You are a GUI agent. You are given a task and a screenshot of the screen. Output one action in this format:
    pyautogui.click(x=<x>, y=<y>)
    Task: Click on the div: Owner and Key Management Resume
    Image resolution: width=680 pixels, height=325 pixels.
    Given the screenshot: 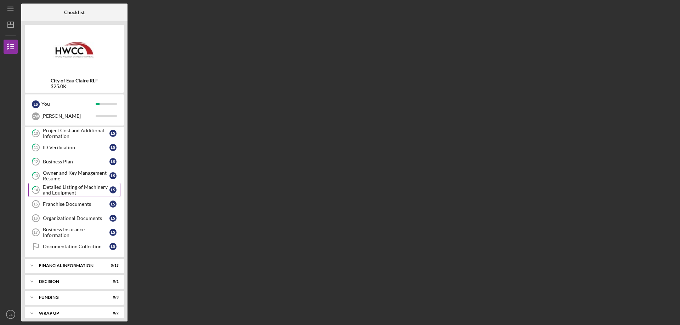 What is the action you would take?
    pyautogui.click(x=76, y=176)
    